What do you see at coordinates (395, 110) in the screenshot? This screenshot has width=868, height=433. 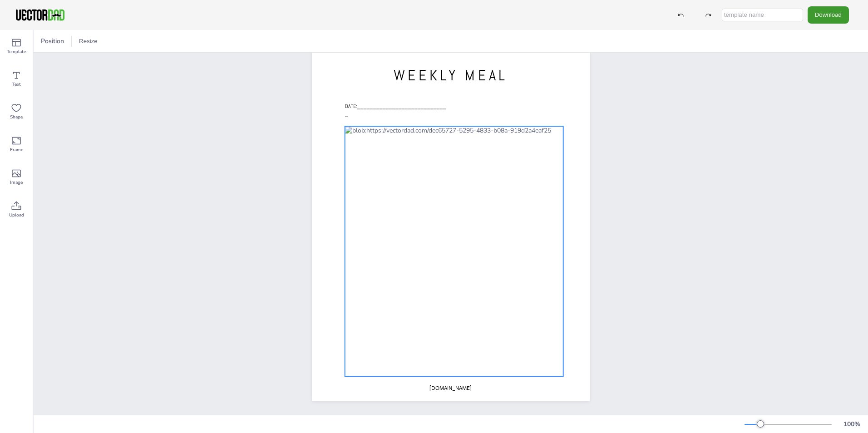 I see `span: DATE:_____________________________` at bounding box center [395, 110].